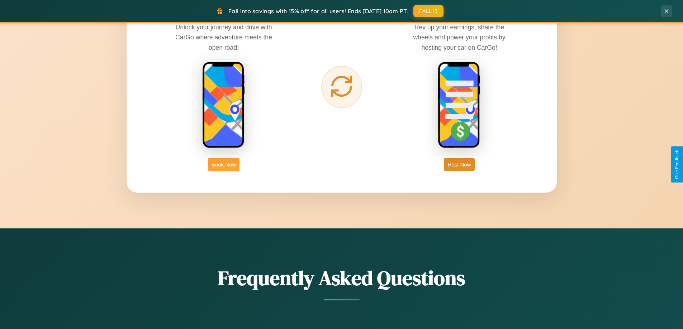 This screenshot has height=329, width=683. What do you see at coordinates (342, 278) in the screenshot?
I see `h2: Frequently Asked Questions` at bounding box center [342, 278].